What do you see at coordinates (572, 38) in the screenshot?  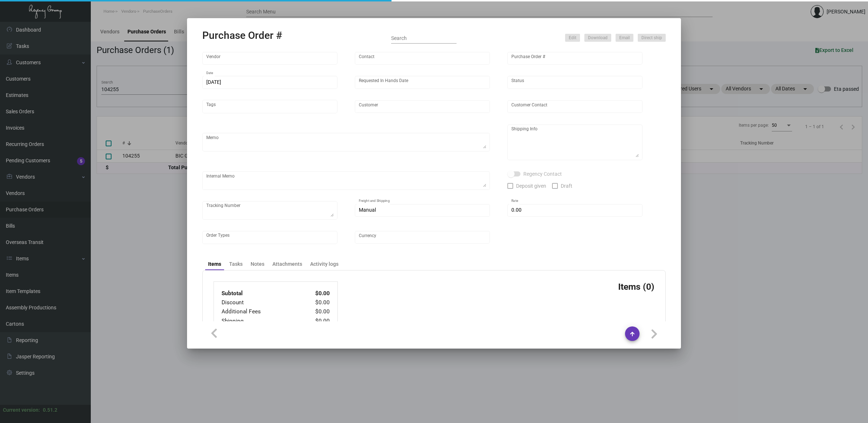 I see `button: Edit` at bounding box center [572, 38].